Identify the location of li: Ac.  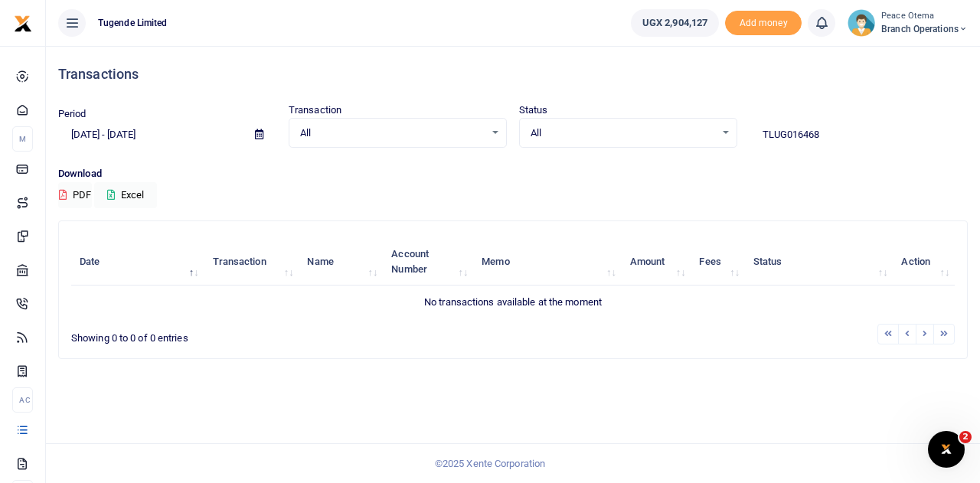
(22, 399).